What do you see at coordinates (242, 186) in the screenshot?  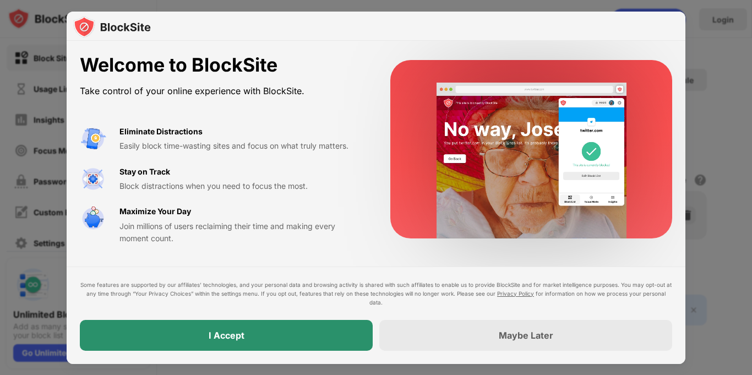 I see `div: Block distractions when you need to focus the most.` at bounding box center [242, 186].